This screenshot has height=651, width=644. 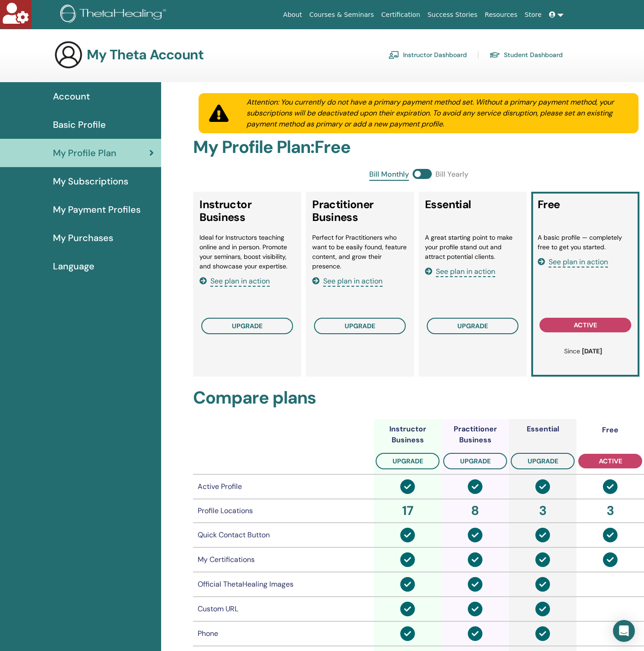 I want to click on a: Certification, so click(x=400, y=14).